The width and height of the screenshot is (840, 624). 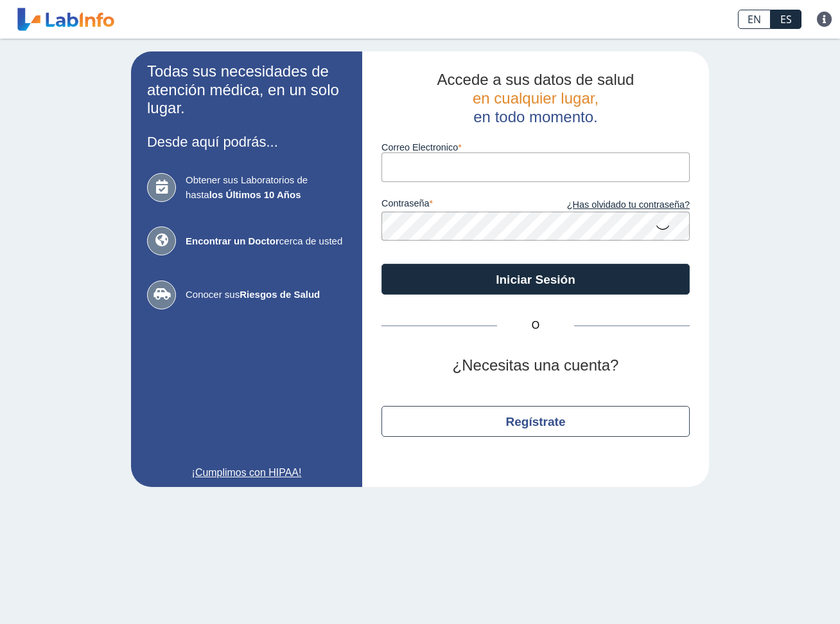 What do you see at coordinates (246, 141) in the screenshot?
I see `h3: Desde aquí podrás...` at bounding box center [246, 141].